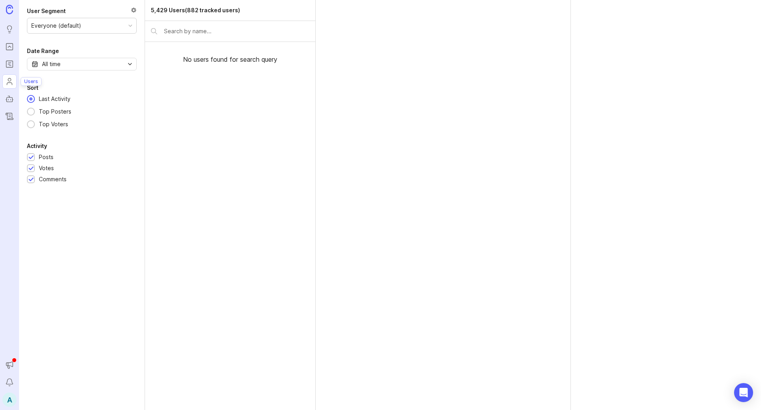 This screenshot has height=410, width=761. I want to click on div: Activity, so click(37, 146).